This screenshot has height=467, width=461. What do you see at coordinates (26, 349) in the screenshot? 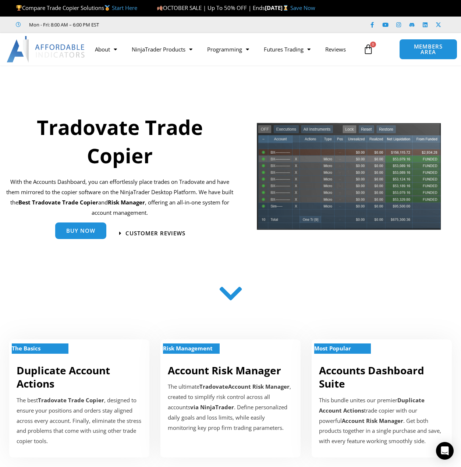
I see `strong: The Basics` at bounding box center [26, 349].